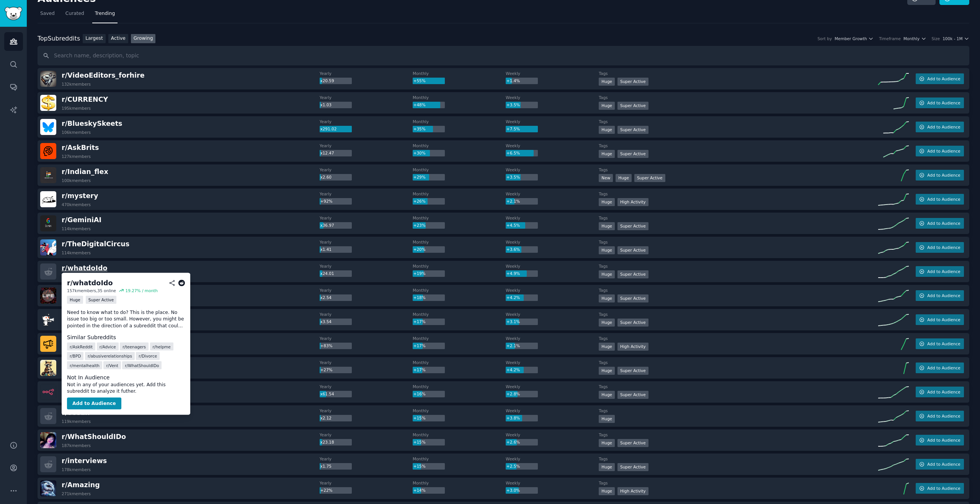 The height and width of the screenshot is (504, 980). What do you see at coordinates (95, 244) in the screenshot?
I see `span: r/ TheDigitalCircus` at bounding box center [95, 244].